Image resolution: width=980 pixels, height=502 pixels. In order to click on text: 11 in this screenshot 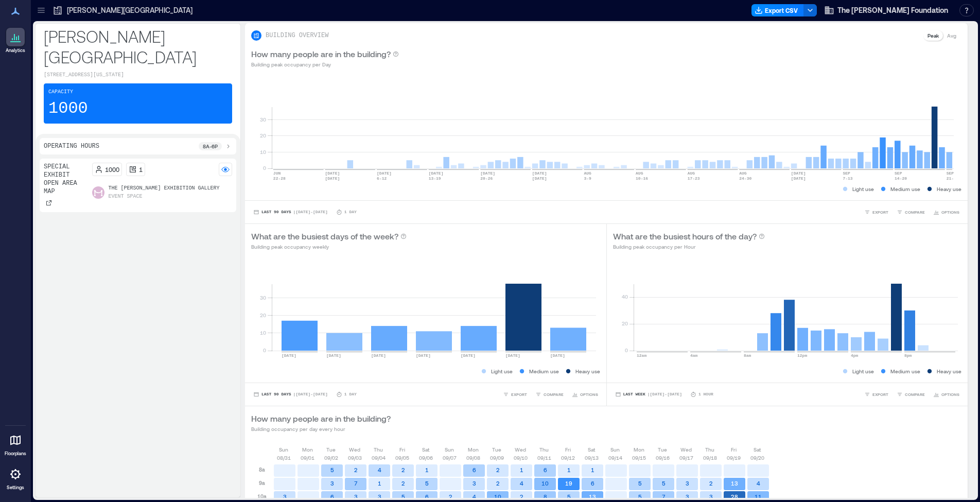, I will do `click(759, 496)`.